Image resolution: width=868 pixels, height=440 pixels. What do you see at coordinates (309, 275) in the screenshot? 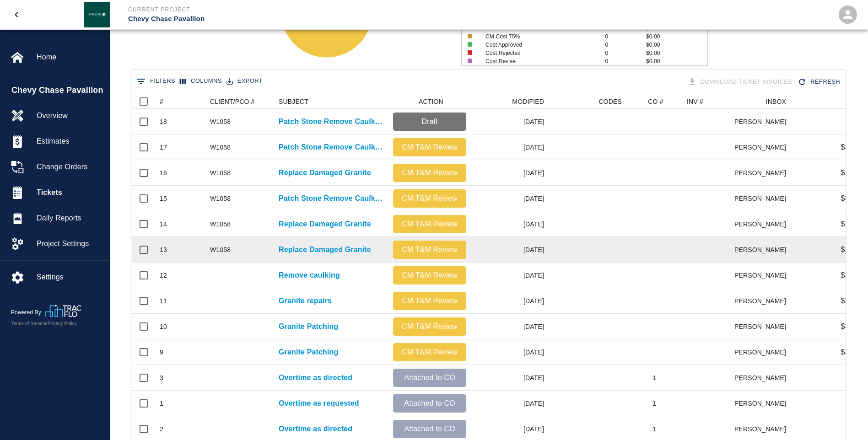
I see `a: Remove caulking` at bounding box center [309, 275].